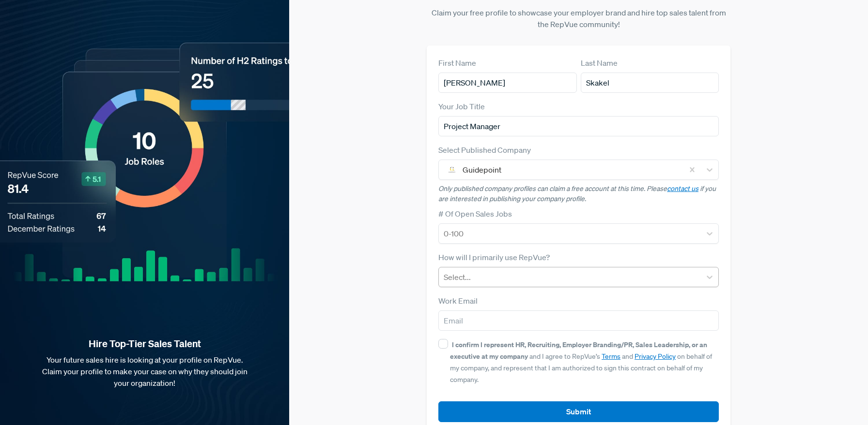 The height and width of the screenshot is (425, 868). What do you see at coordinates (578, 19) in the screenshot?
I see `p: Claim your free profile to showcase your employer brand and hire top sales talent from the RepVue...` at bounding box center [578, 19].